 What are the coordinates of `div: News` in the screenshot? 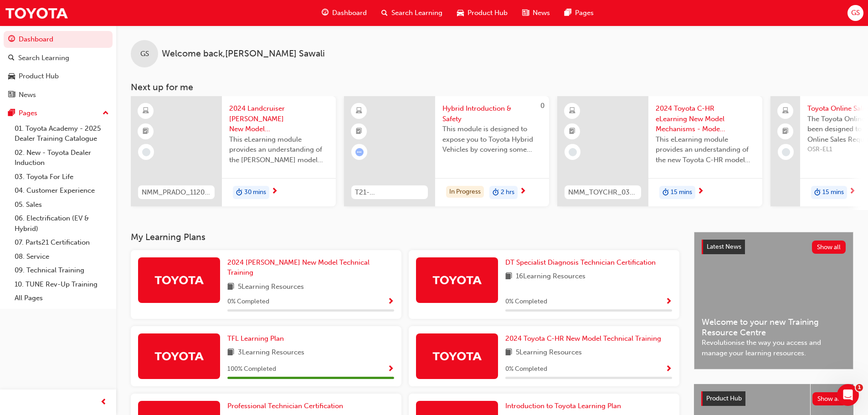 It's located at (27, 94).